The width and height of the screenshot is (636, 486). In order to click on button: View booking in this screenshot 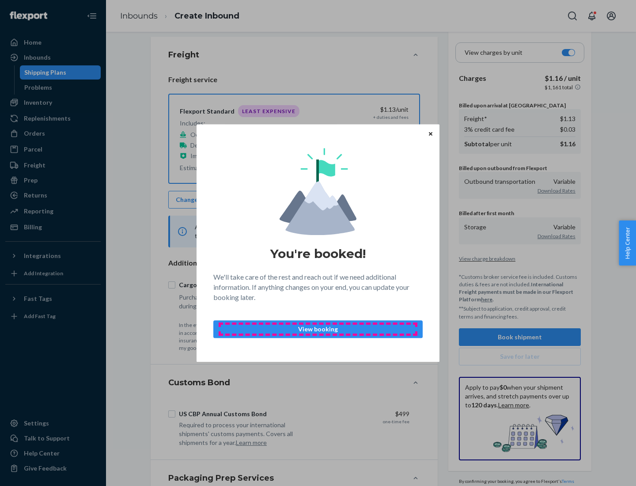, I will do `click(318, 329)`.